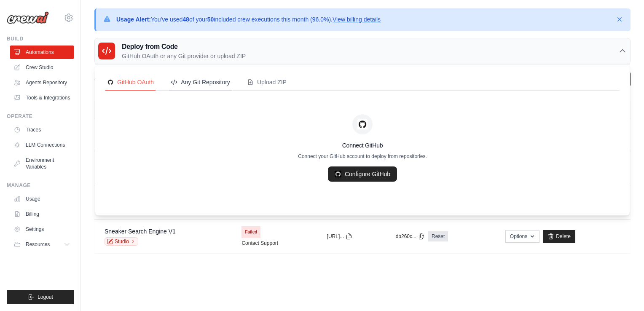 The height and width of the screenshot is (311, 644). Describe the element at coordinates (40, 297) in the screenshot. I see `button: Logout` at that location.